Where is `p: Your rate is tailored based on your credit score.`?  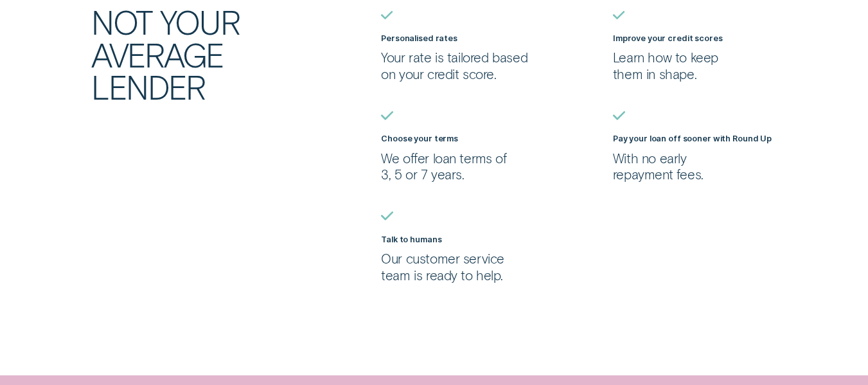 p: Your rate is tailored based on your credit score. is located at coordinates (463, 65).